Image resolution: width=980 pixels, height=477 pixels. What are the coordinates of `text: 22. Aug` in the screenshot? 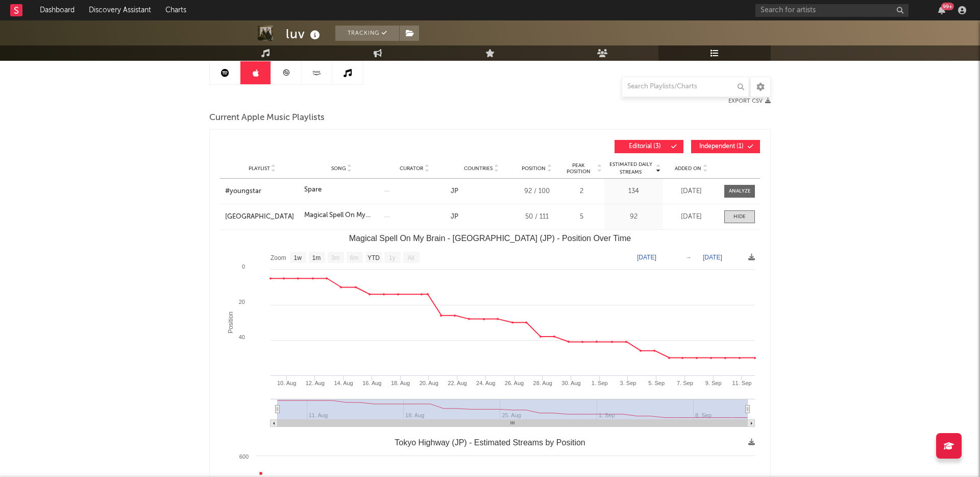 It's located at (457, 382).